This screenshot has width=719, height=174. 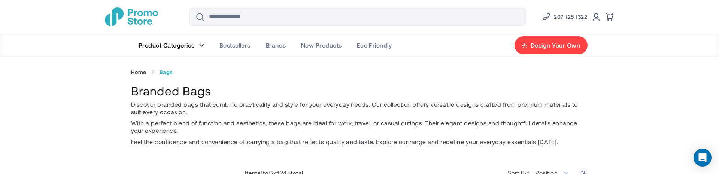 I want to click on a: Bestsellers, so click(x=235, y=45).